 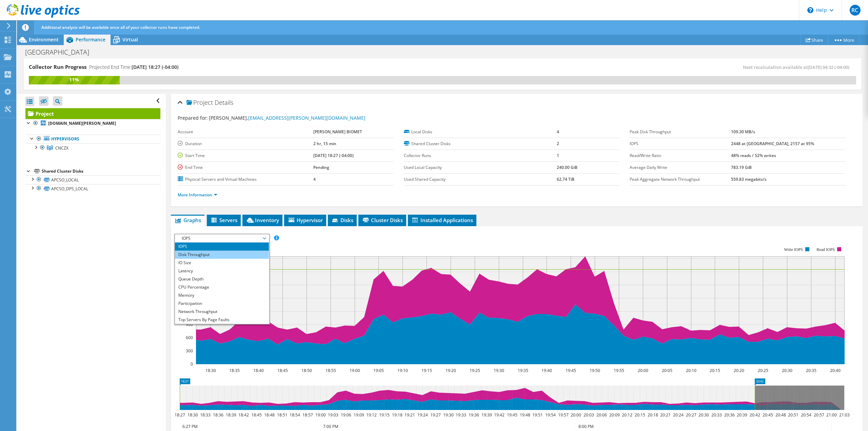 I want to click on text: 19:33, so click(x=461, y=415).